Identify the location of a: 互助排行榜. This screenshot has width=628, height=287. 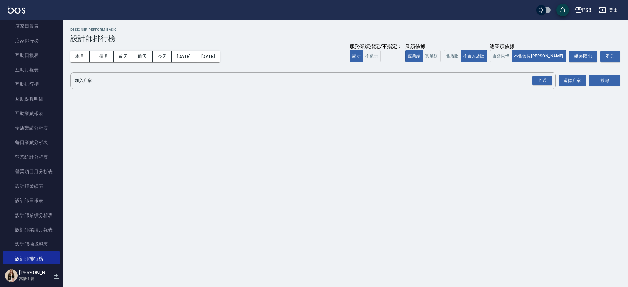
(31, 84).